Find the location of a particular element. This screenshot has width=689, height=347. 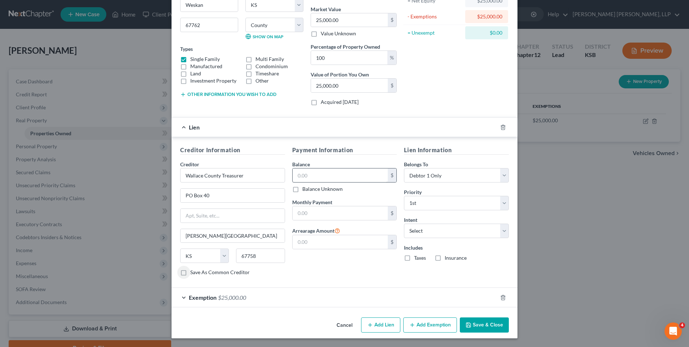

span: Lien is located at coordinates (194, 127).